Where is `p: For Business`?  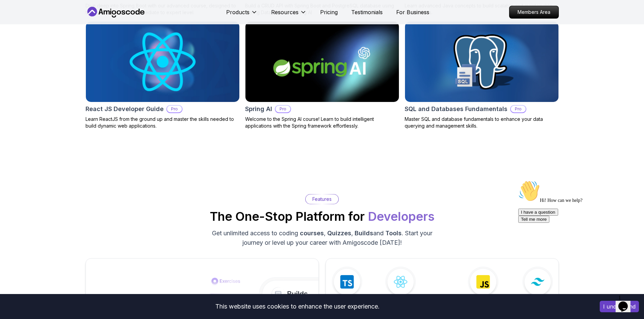 p: For Business is located at coordinates (412, 12).